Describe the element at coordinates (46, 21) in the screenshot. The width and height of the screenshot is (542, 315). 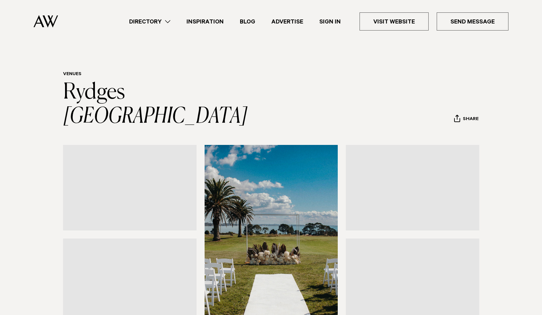
I see `img: Auckland Weddings Logo` at that location.